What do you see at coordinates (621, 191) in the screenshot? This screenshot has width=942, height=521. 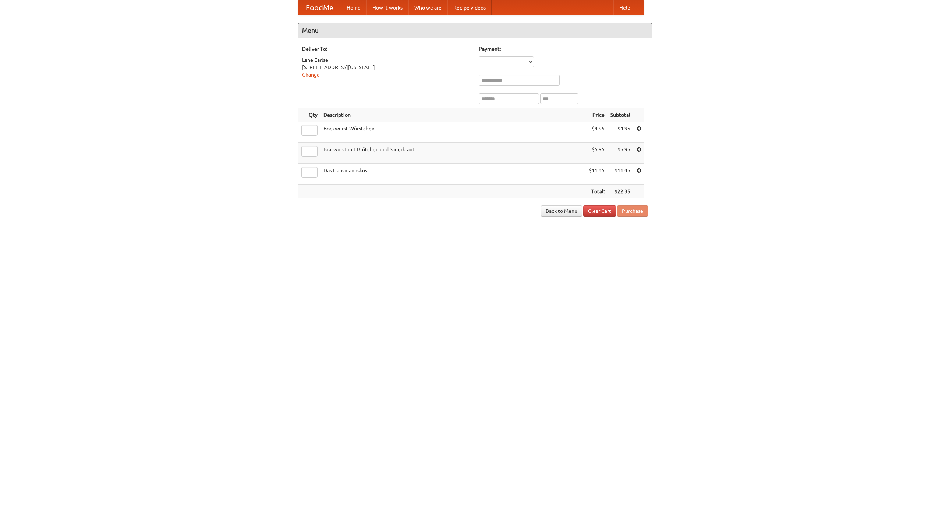 I see `th: $22.35` at bounding box center [621, 191].